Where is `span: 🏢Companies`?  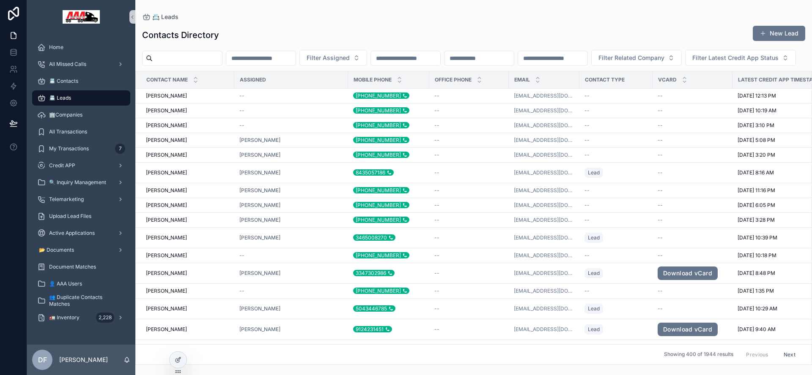 span: 🏢Companies is located at coordinates (66, 115).